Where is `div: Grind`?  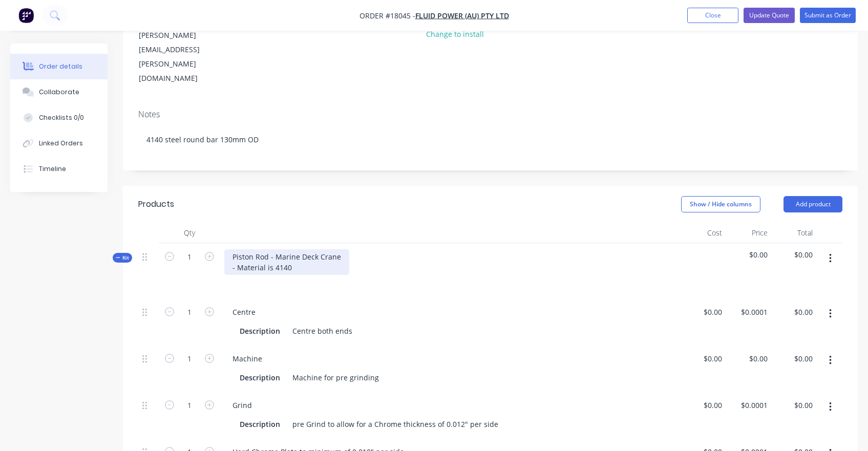
div: Grind is located at coordinates (242, 404).